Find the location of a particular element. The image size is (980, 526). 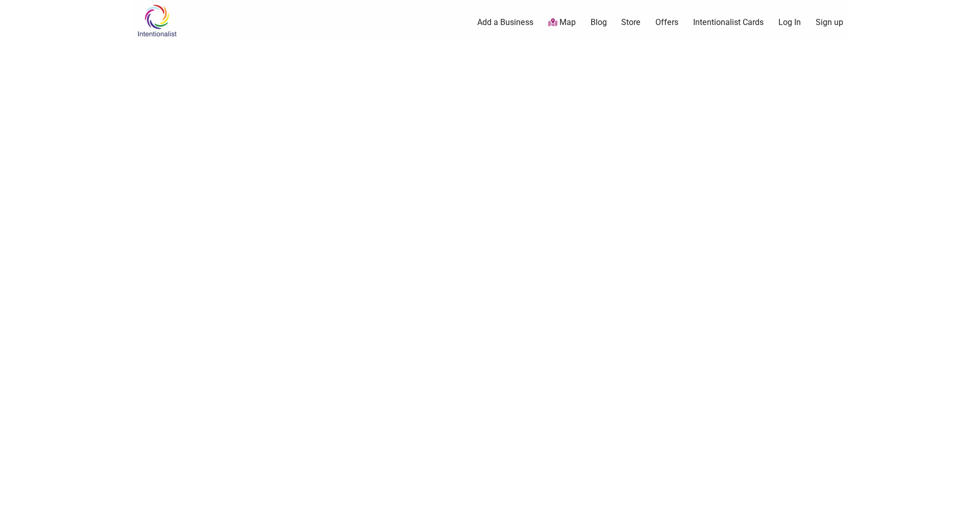

a: Add a Business is located at coordinates (505, 22).